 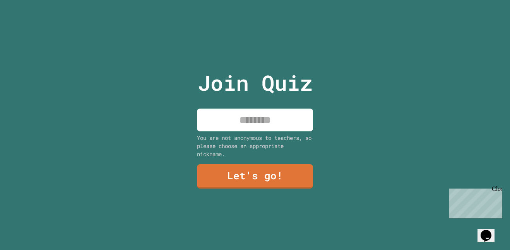 I want to click on div: Chat with us now!Close, so click(x=28, y=26).